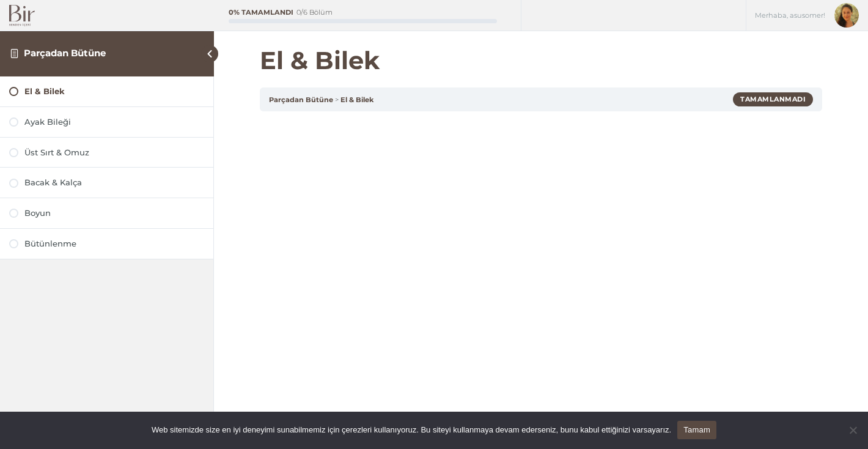 This screenshot has height=449, width=868. Describe the element at coordinates (541, 61) in the screenshot. I see `h1: El & Bilek` at that location.